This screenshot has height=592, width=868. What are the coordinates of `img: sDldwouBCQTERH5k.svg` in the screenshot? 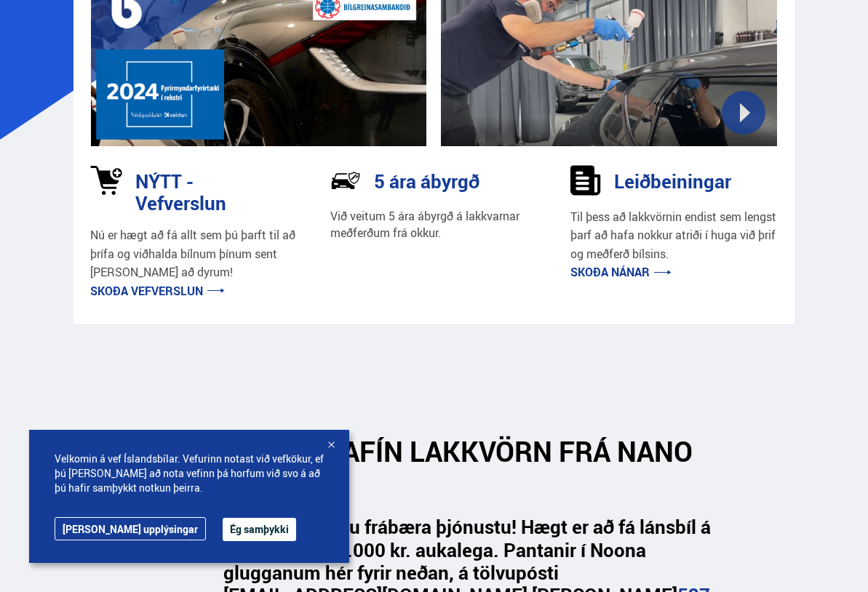 It's located at (585, 180).